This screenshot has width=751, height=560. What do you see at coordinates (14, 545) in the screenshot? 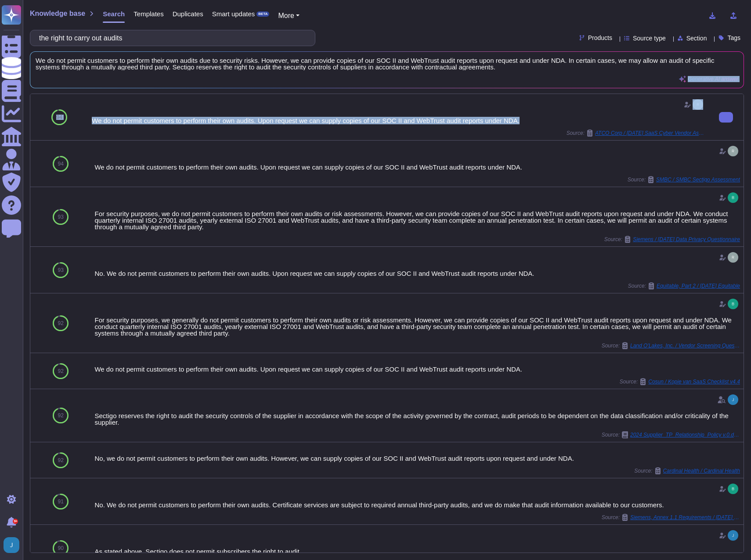
I see `button: user` at bounding box center [14, 545].